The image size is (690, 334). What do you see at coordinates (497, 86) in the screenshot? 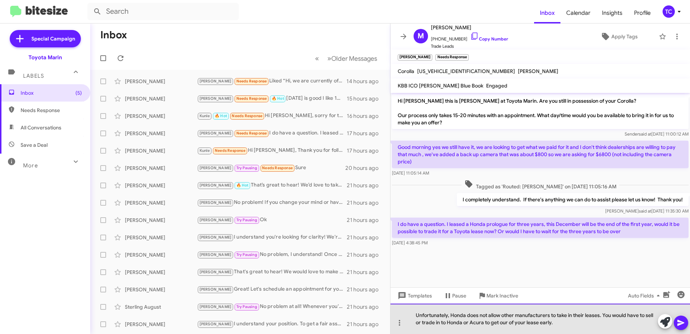
I see `span: Engaged` at bounding box center [497, 86].